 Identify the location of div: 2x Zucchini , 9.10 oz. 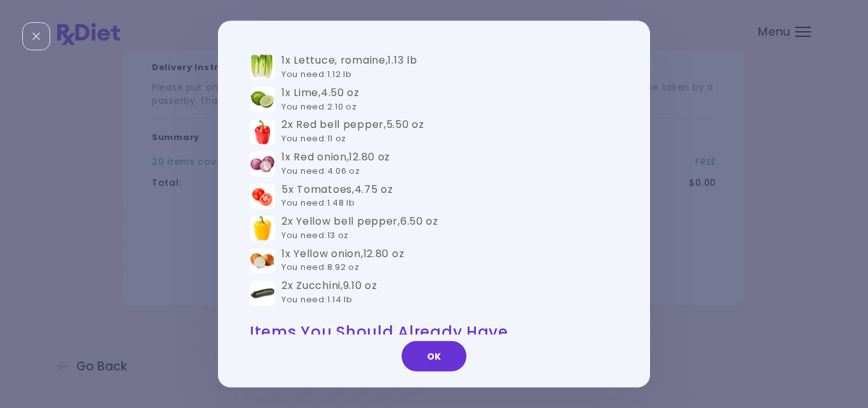
(329, 293).